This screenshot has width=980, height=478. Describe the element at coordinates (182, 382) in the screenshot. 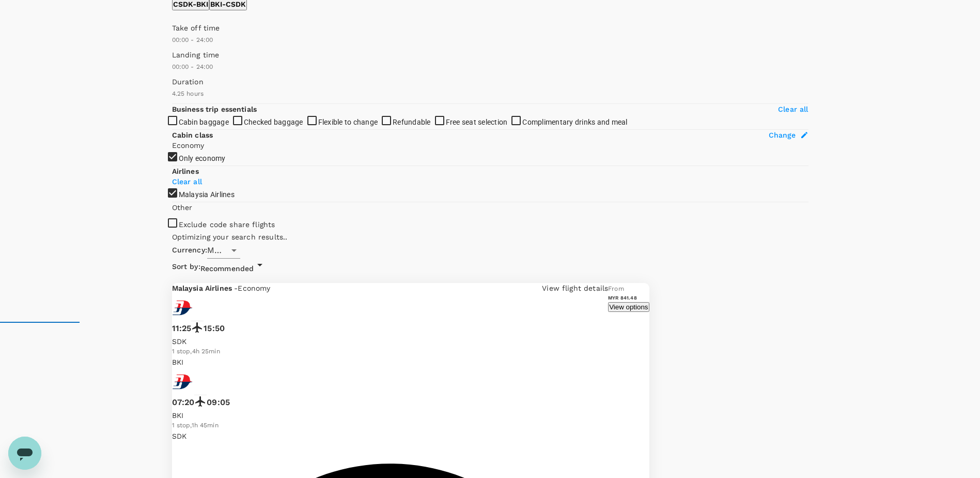

I see `img: MH` at that location.